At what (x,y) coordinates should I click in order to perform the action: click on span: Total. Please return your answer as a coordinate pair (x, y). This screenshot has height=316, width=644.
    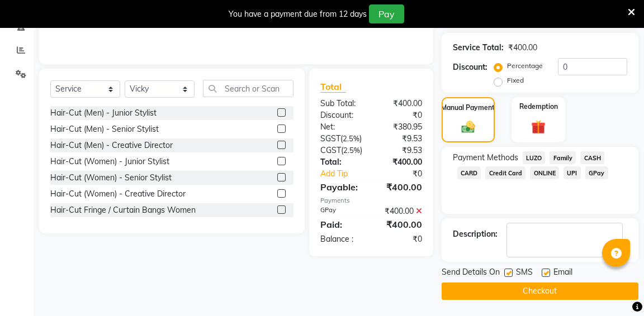
    Looking at the image, I should click on (334, 86).